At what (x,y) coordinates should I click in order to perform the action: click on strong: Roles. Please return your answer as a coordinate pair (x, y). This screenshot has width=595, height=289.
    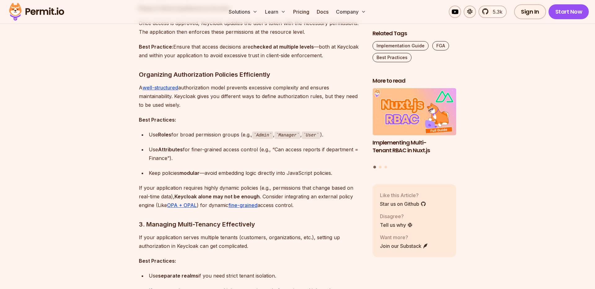
    Looking at the image, I should click on (165, 135).